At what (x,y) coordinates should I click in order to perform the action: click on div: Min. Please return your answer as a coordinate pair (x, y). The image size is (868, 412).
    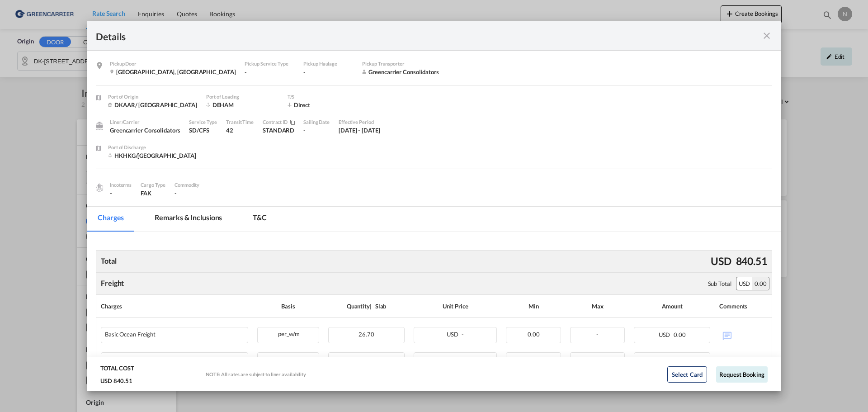
    Looking at the image, I should click on (533, 306).